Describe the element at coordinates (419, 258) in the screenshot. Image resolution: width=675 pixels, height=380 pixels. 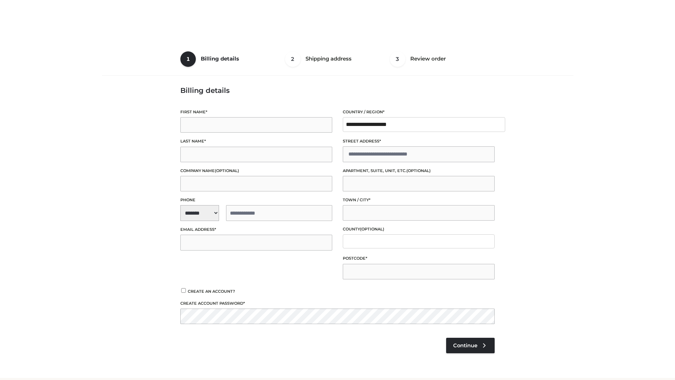
I see `label: Postcode` at that location.